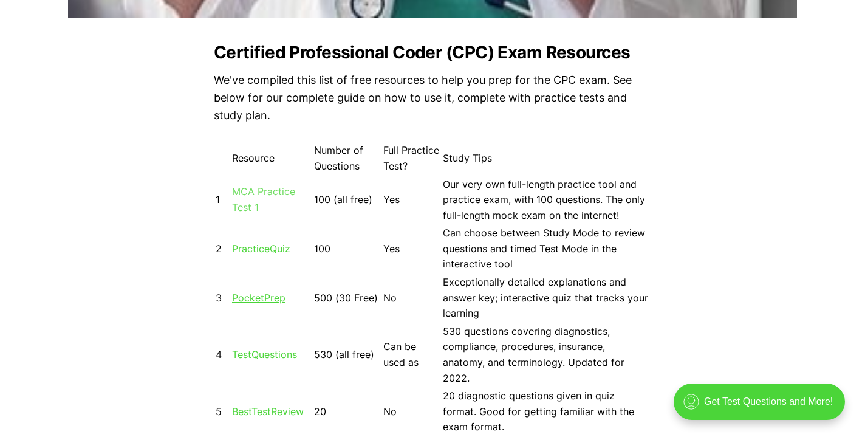 Image resolution: width=865 pixels, height=437 pixels. Describe the element at coordinates (546, 200) in the screenshot. I see `td: Our very own full-length practice tool and practice exam, with 100 questions. The only full-lengt...` at that location.